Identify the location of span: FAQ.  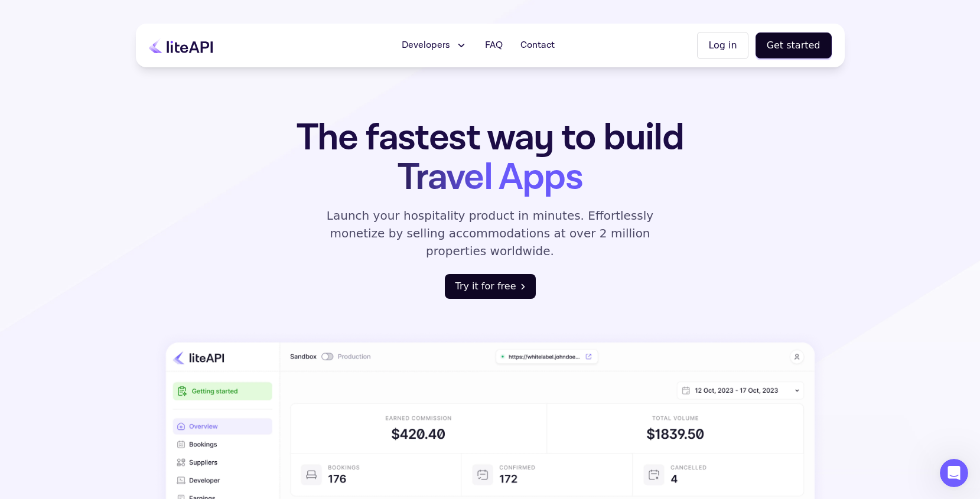
(494, 46).